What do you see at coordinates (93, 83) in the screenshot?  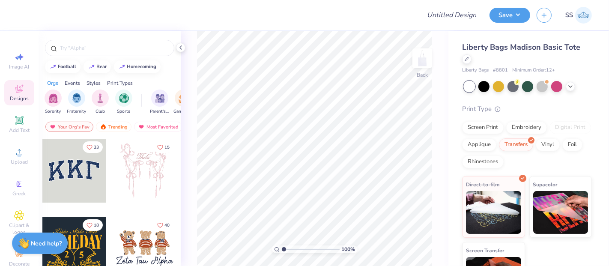 I see `div: Styles` at bounding box center [93, 83].